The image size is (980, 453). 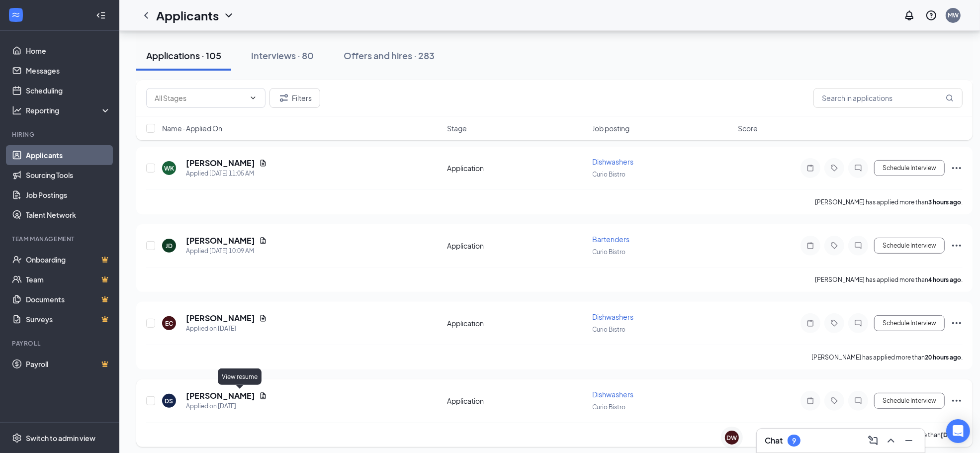 I want to click on input: All Stages, so click(x=200, y=98).